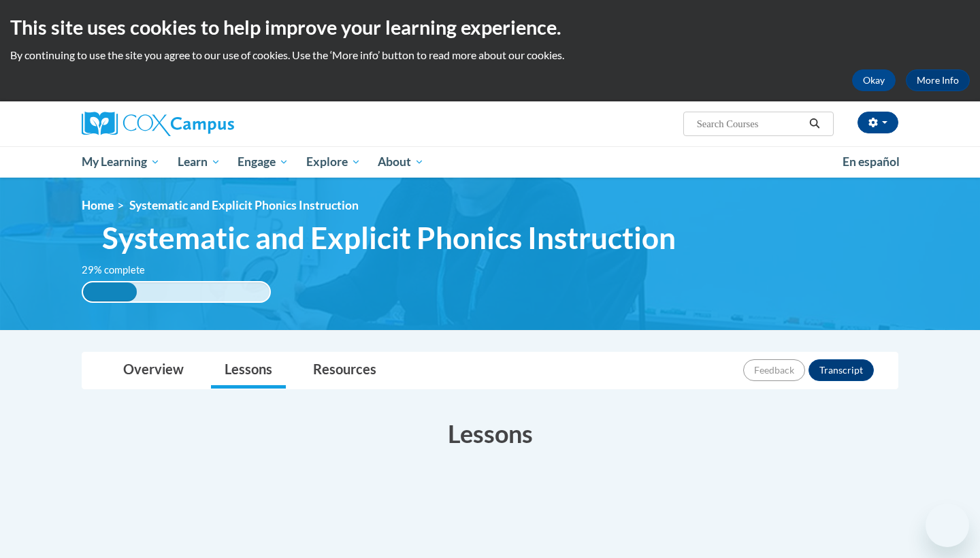 This screenshot has height=558, width=980. I want to click on span: My Learning, so click(120, 162).